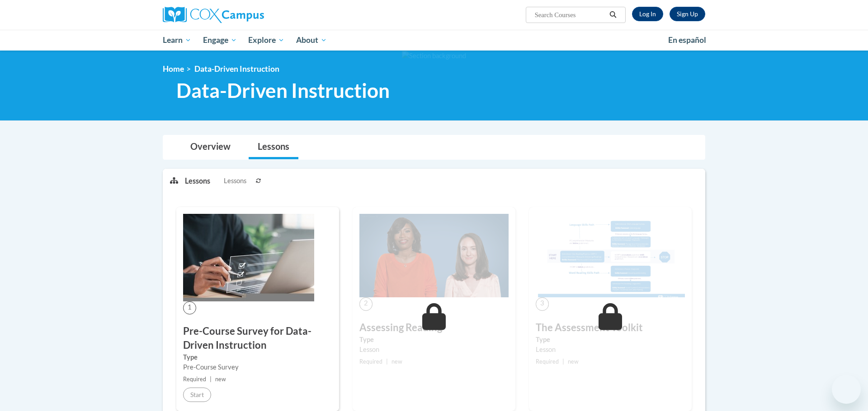  What do you see at coordinates (687, 40) in the screenshot?
I see `a: En español` at bounding box center [687, 40].